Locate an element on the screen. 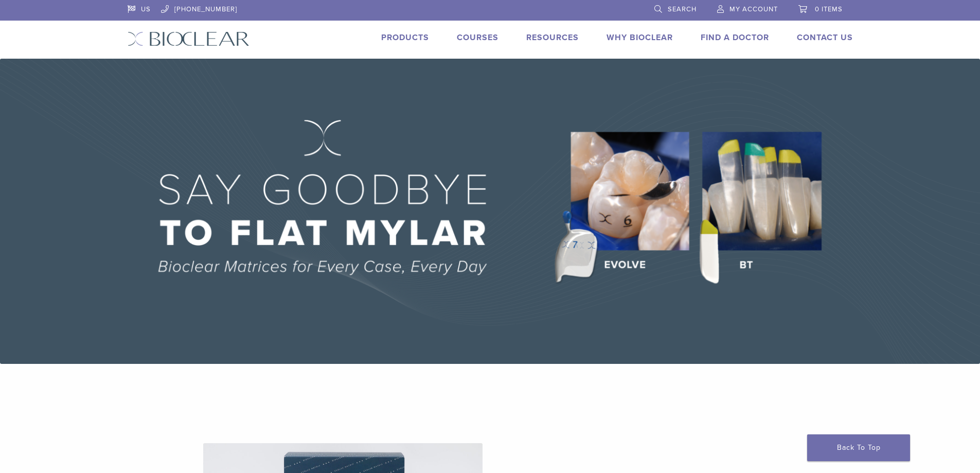  span: 0 items is located at coordinates (829, 9).